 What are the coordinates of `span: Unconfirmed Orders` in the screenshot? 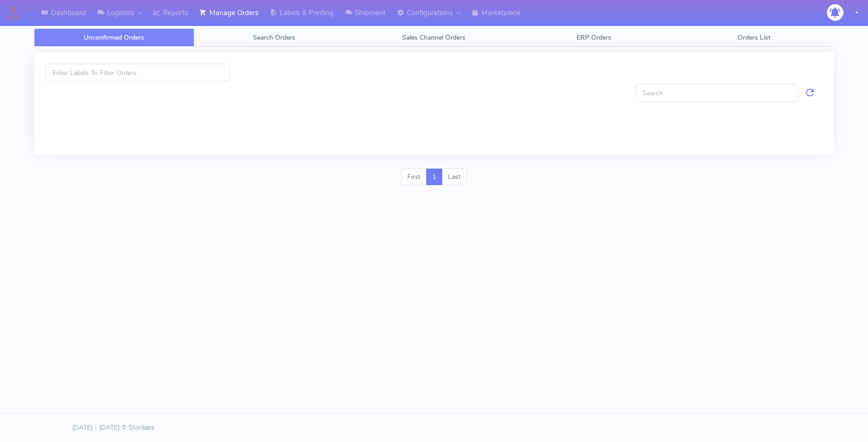 It's located at (114, 37).